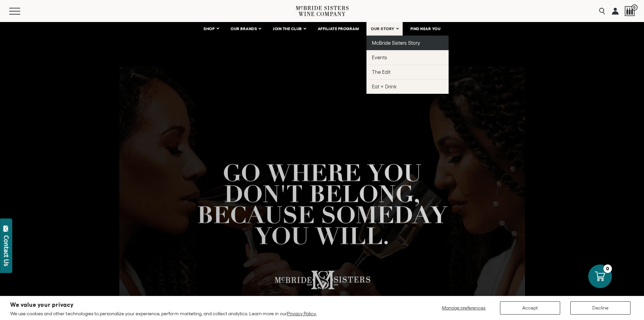 This screenshot has width=644, height=320. Describe the element at coordinates (244, 29) in the screenshot. I see `span: OUR BRANDS` at that location.